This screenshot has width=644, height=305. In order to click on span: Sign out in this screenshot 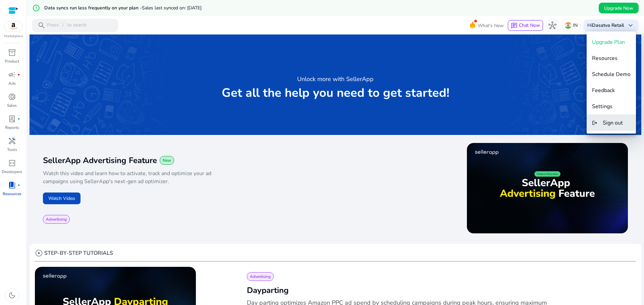, I will do `click(613, 123)`.